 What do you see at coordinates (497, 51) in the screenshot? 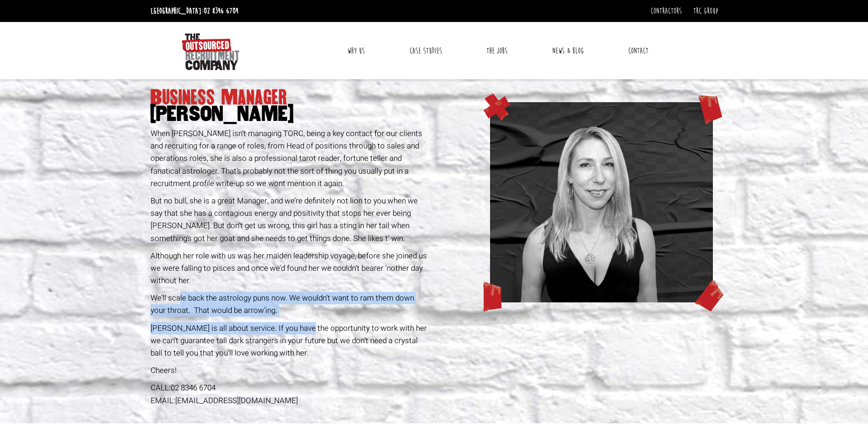
I see `a: The Jobs` at bounding box center [497, 51].